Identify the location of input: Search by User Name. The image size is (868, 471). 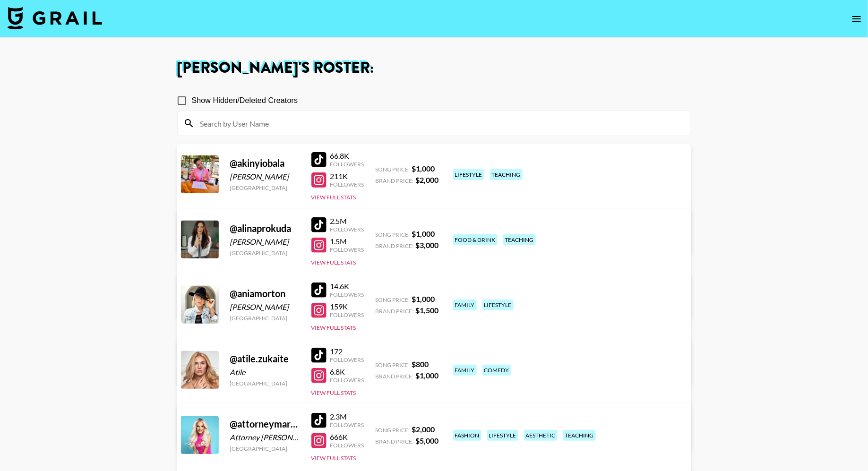
(439, 123).